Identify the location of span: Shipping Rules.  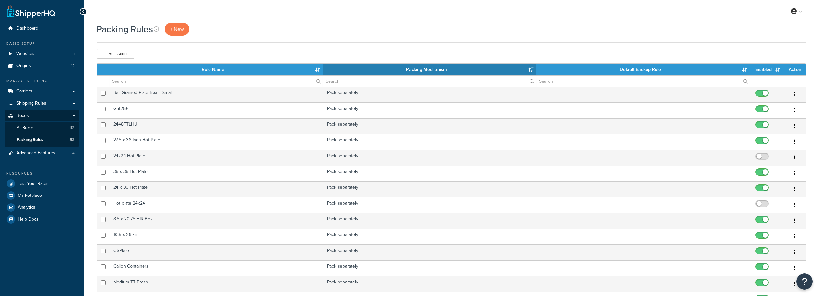
(31, 103).